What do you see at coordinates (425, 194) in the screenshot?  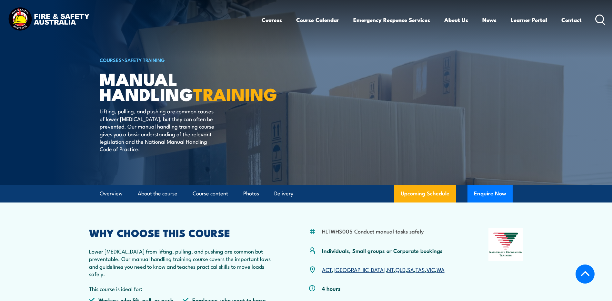 I see `a: Upcoming Schedule` at bounding box center [425, 194].